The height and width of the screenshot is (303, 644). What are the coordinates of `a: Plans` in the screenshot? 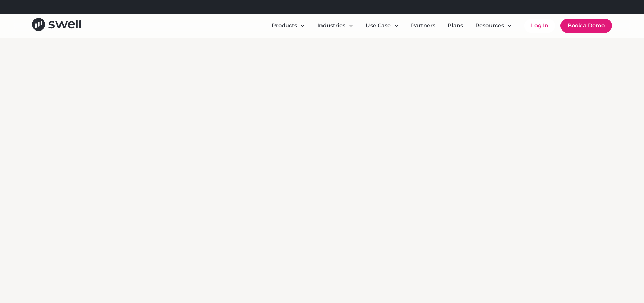 It's located at (455, 26).